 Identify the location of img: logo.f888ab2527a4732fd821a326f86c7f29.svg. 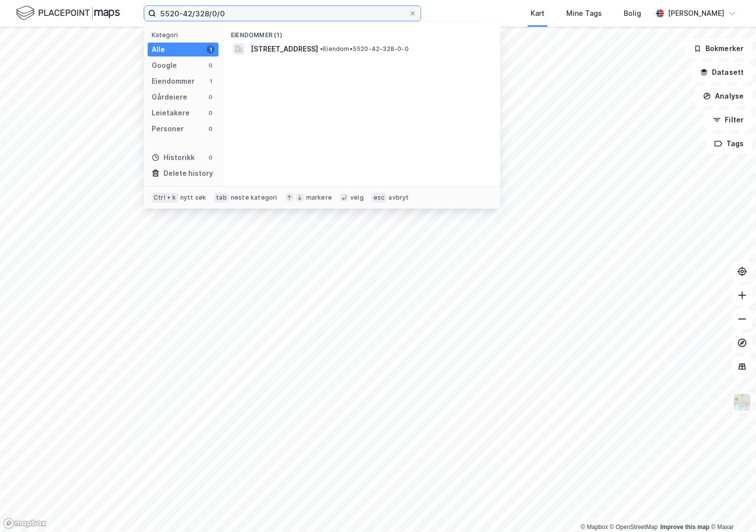
(68, 13).